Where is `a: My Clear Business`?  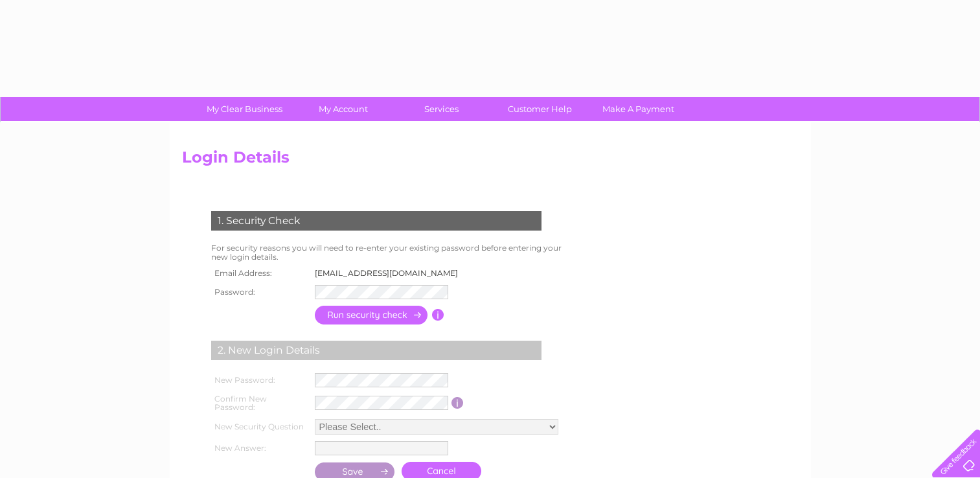
a: My Clear Business is located at coordinates (245, 109).